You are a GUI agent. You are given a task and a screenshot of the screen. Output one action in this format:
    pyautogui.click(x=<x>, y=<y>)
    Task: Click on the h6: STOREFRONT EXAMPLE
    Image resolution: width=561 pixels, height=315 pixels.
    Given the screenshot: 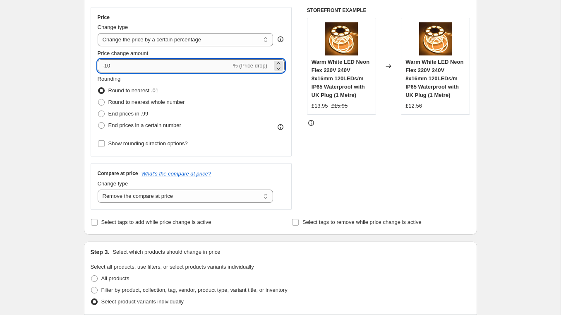 What is the action you would take?
    pyautogui.click(x=388, y=10)
    